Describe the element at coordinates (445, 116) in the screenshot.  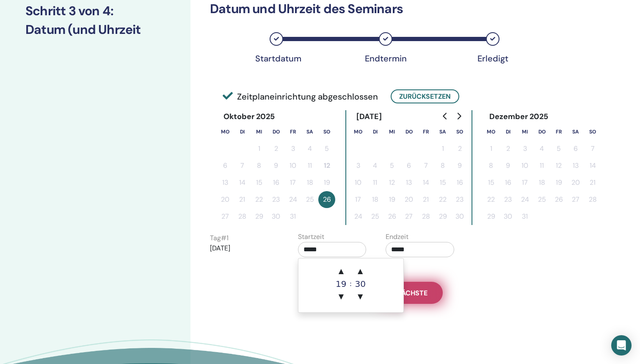
I see `button: Go to previous month` at that location.